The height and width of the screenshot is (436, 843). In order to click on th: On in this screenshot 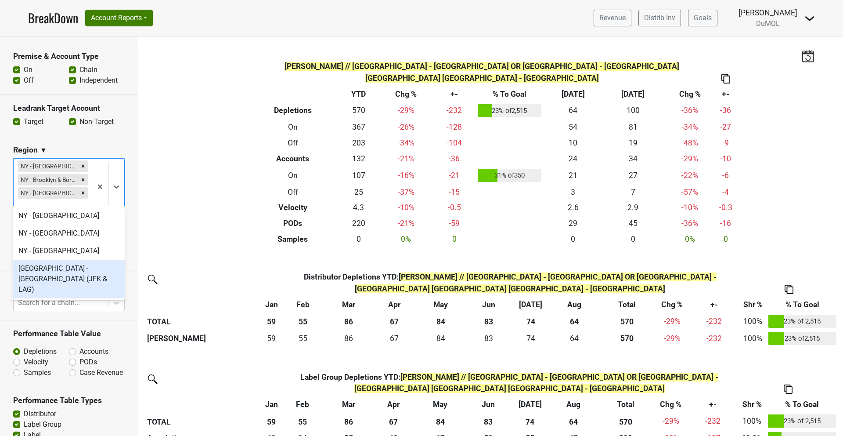, I will do `click(293, 175)`.